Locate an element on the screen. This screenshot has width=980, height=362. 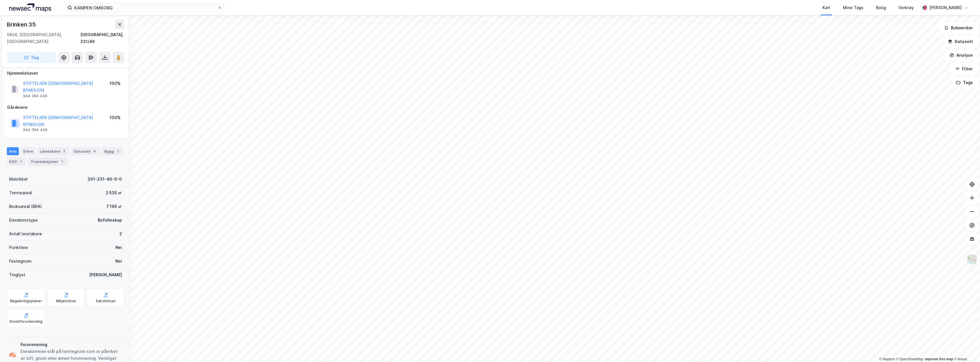
div: Punktleie is located at coordinates (18, 248).